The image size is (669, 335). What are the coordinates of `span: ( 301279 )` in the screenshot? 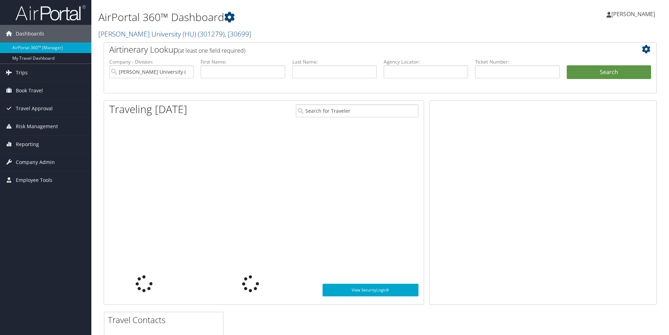 It's located at (211, 34).